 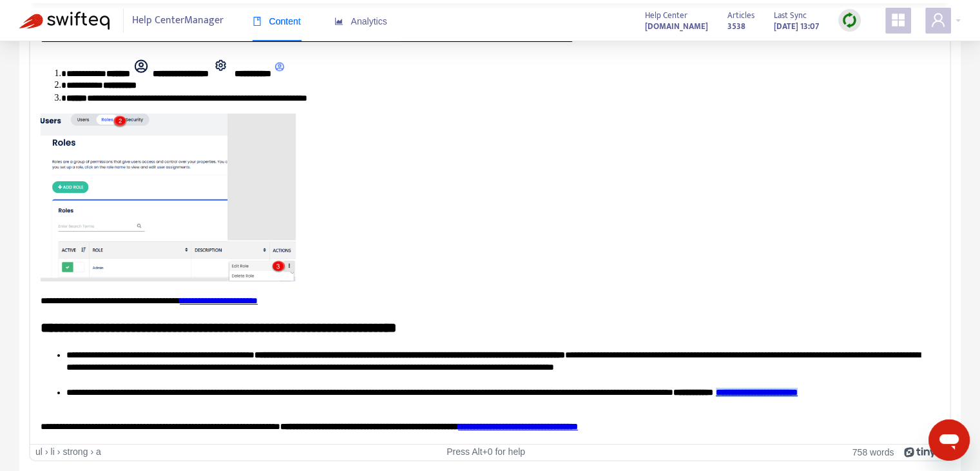 I want to click on img: Swifteq, so click(x=65, y=21).